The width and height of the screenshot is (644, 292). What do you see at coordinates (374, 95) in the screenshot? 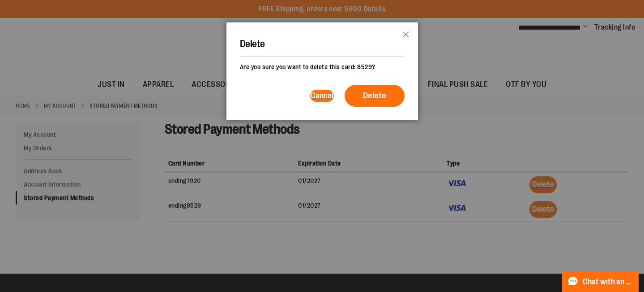
I see `button: Delete` at bounding box center [374, 95].